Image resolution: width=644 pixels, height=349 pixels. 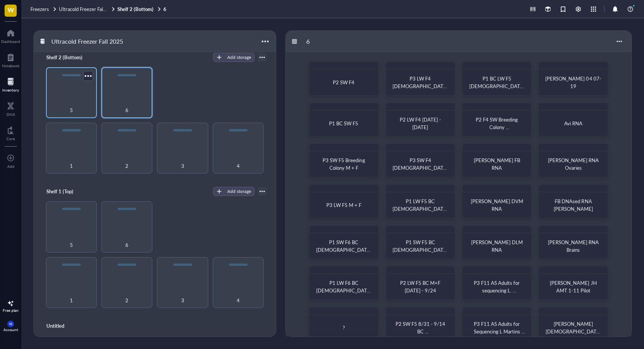 I want to click on a: Shelf 2 (Bottom)6, so click(x=142, y=9).